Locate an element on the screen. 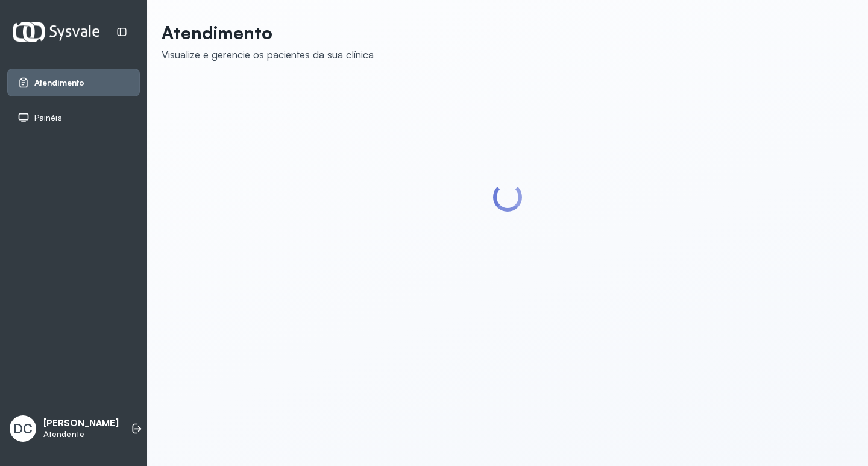 Image resolution: width=868 pixels, height=466 pixels. span: Painéis is located at coordinates (48, 118).